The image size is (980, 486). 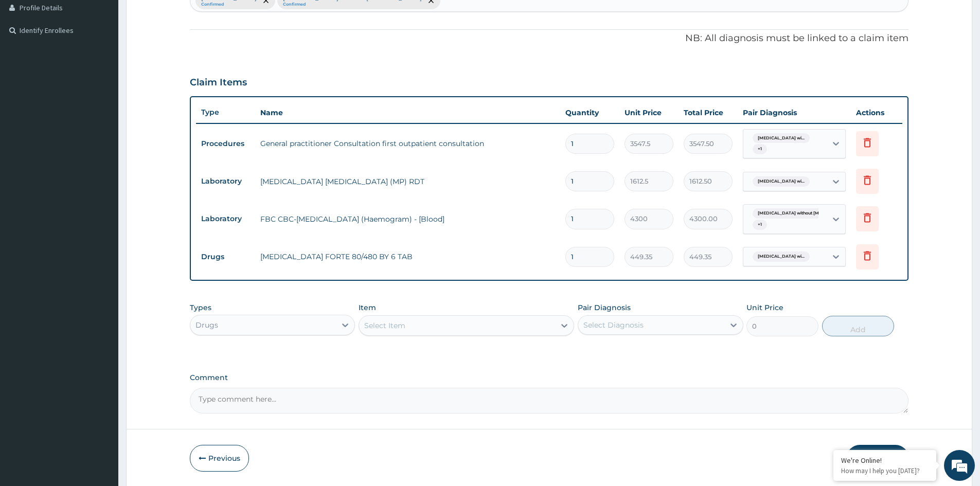 What do you see at coordinates (794, 113) in the screenshot?
I see `th: Pair Diagnosis` at bounding box center [794, 113].